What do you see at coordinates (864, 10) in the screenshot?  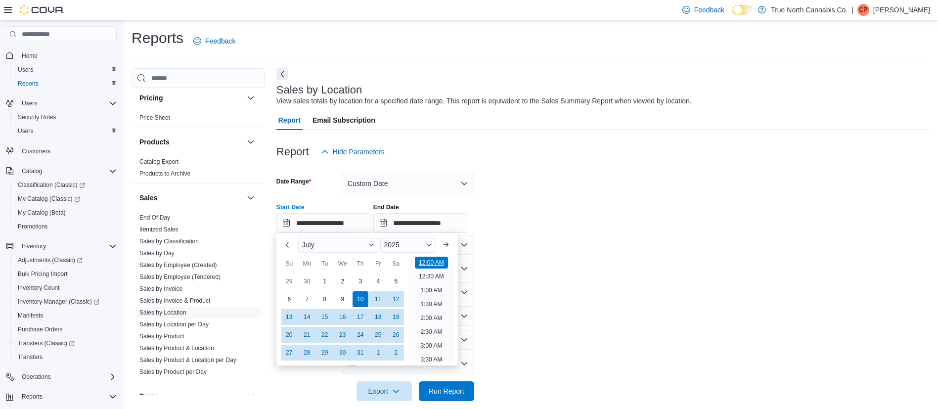 I see `span: CP` at bounding box center [864, 10].